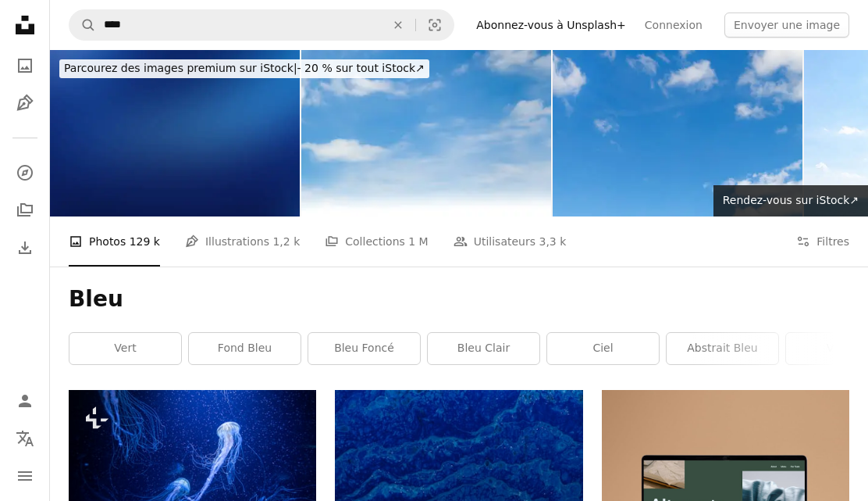 The height and width of the screenshot is (501, 868). I want to click on a: bleu foncé, so click(364, 348).